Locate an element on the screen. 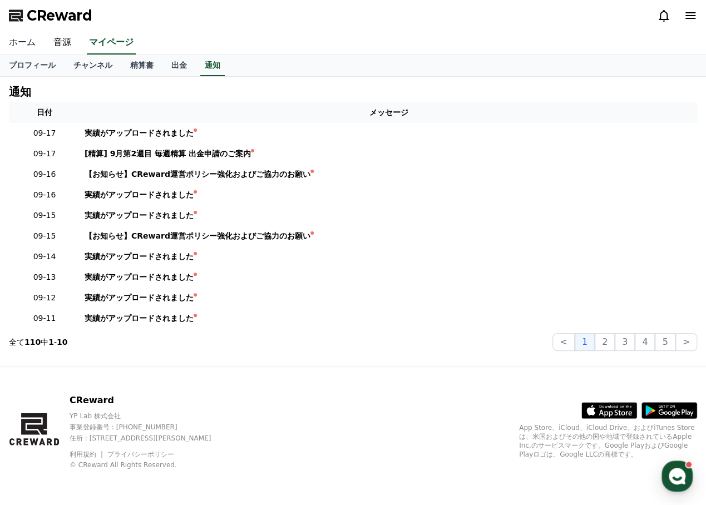 The height and width of the screenshot is (505, 706). a: 通知 is located at coordinates (213, 66).